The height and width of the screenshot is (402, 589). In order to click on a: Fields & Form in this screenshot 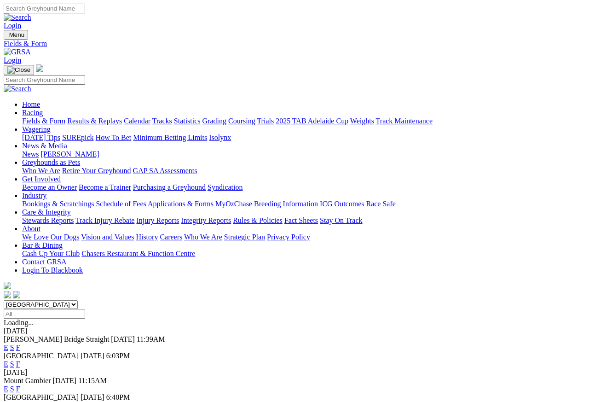, I will do `click(44, 121)`.